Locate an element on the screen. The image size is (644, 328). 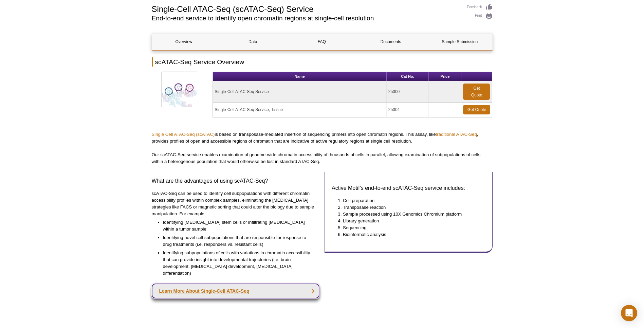
p: scATAC-Seq can be used to identify cell subpopulations with different chromatin accessibility pro... is located at coordinates (236, 204).